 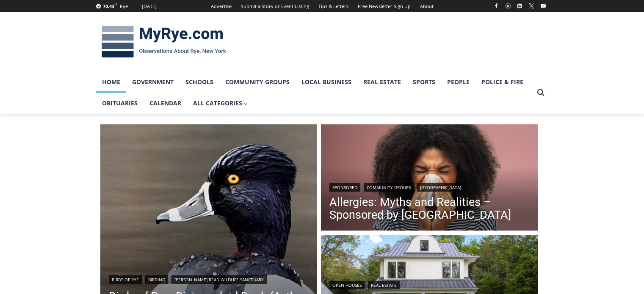 What do you see at coordinates (541, 92) in the screenshot?
I see `button: View Search Form` at bounding box center [541, 92].